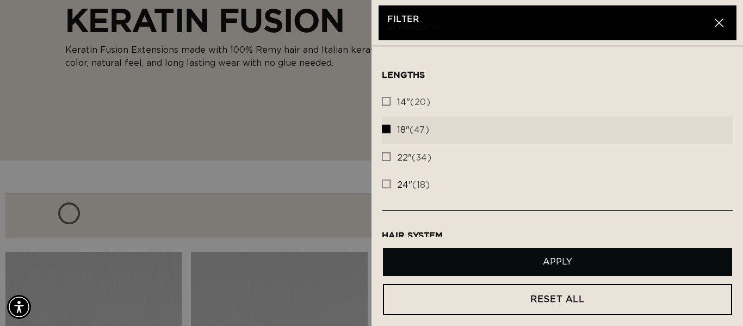  Describe the element at coordinates (19, 307) in the screenshot. I see `div: Accessibility Menu` at that location.